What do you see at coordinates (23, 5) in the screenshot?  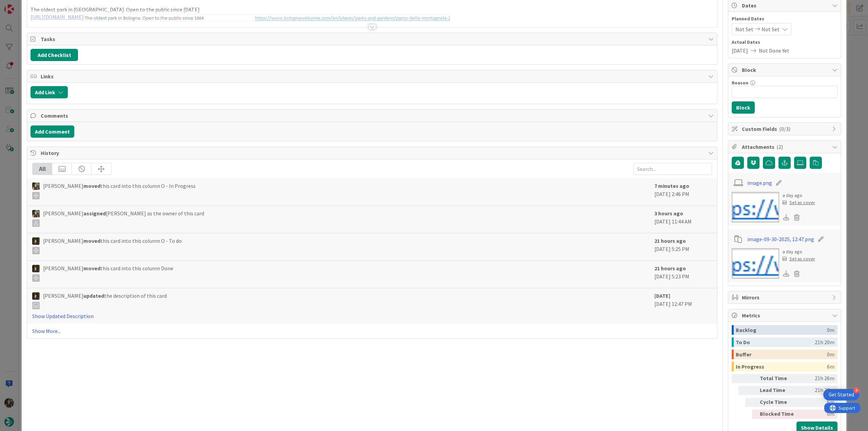 I see `span: Support` at bounding box center [23, 5].